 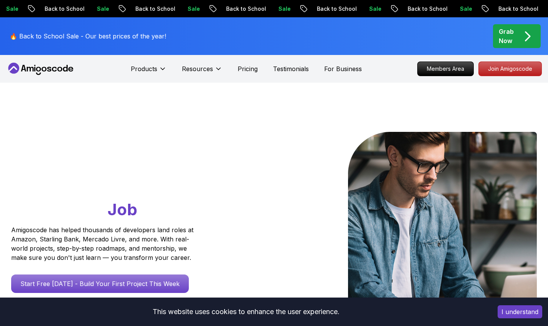 I want to click on a: Members Area, so click(x=446, y=69).